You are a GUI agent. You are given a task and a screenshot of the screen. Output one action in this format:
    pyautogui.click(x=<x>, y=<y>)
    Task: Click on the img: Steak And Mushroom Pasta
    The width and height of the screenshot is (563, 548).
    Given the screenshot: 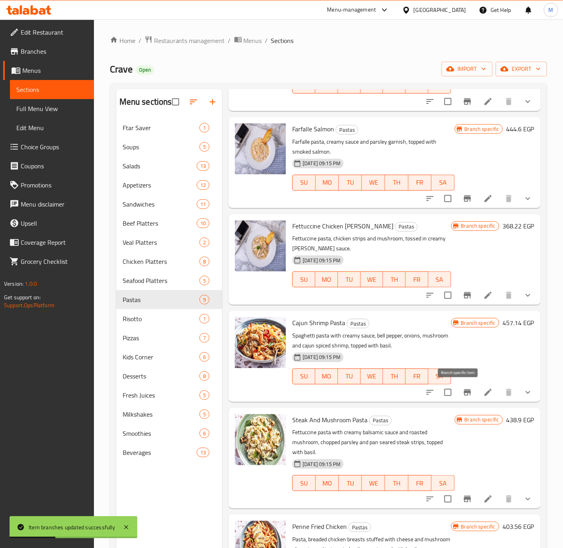 What is the action you would take?
    pyautogui.click(x=260, y=440)
    